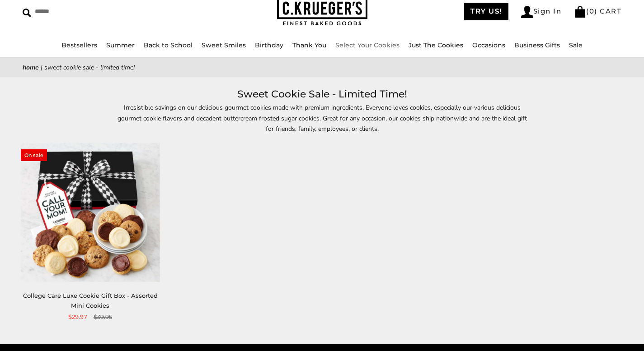 The width and height of the screenshot is (644, 351). What do you see at coordinates (78, 317) in the screenshot?
I see `span: $29.97` at bounding box center [78, 317].